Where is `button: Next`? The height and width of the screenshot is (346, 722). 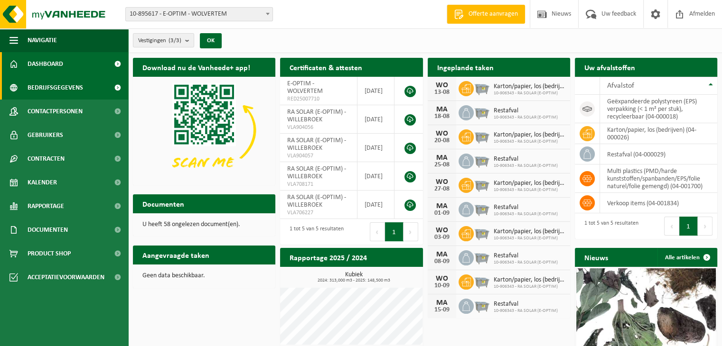
button: Next is located at coordinates (411, 232).